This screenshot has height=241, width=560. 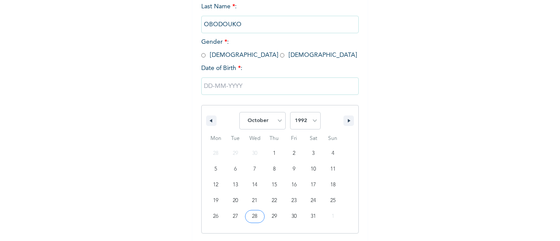 What do you see at coordinates (333, 169) in the screenshot?
I see `span: 11` at bounding box center [333, 169].